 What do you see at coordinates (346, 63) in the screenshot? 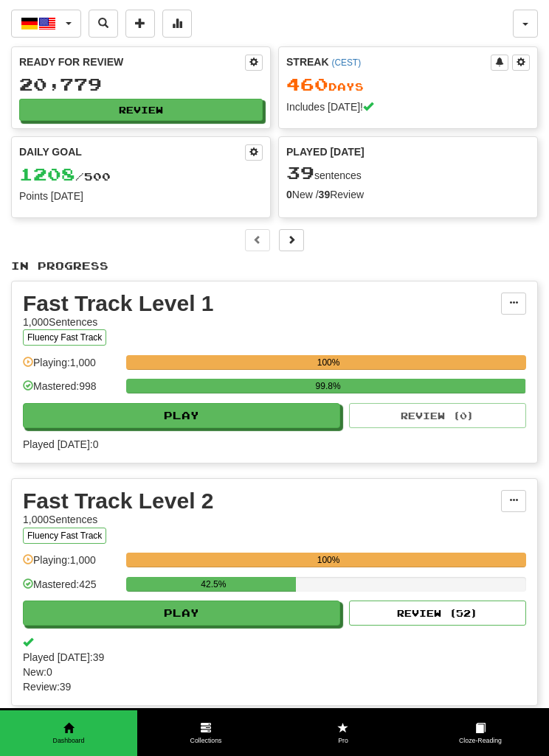
I see `a: (CEST)` at bounding box center [346, 63].